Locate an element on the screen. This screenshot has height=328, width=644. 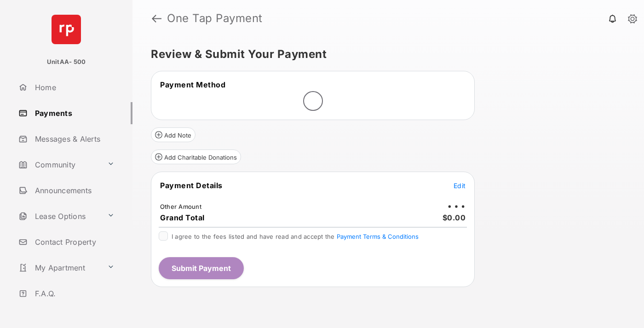
button: Submit Payment is located at coordinates (201, 268).